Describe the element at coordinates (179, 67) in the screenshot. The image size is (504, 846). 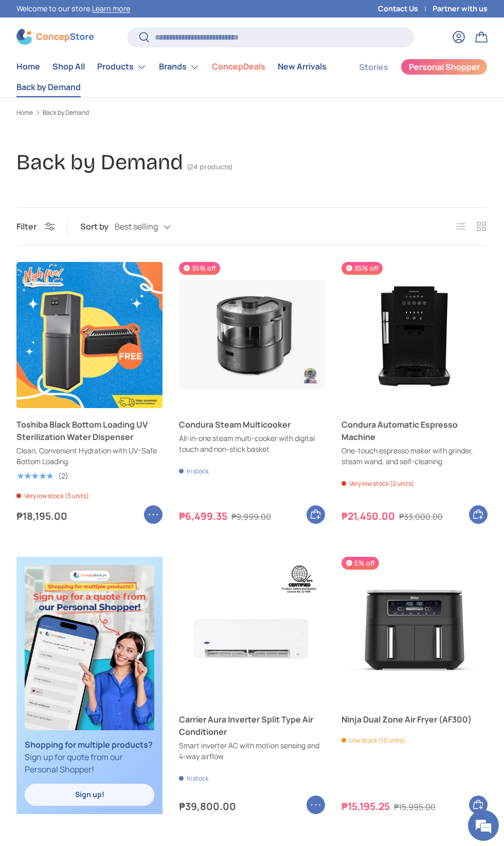
I see `summary: Brands` at that location.